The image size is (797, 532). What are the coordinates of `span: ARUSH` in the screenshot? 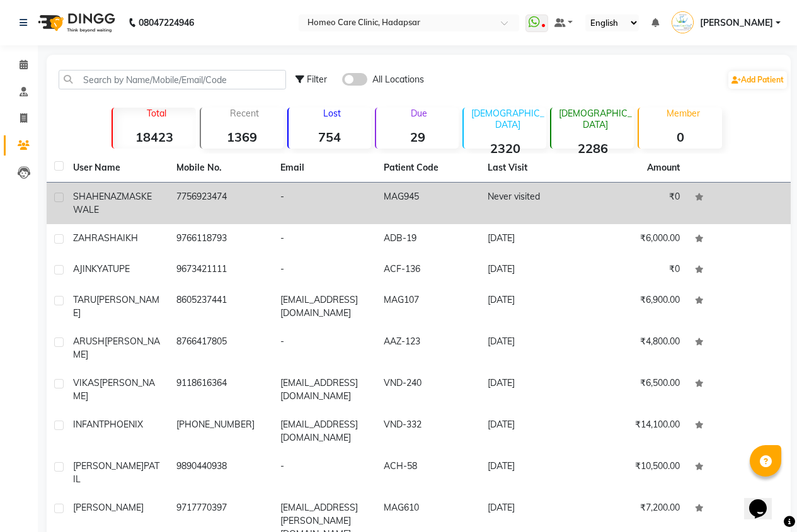 It's located at (89, 341).